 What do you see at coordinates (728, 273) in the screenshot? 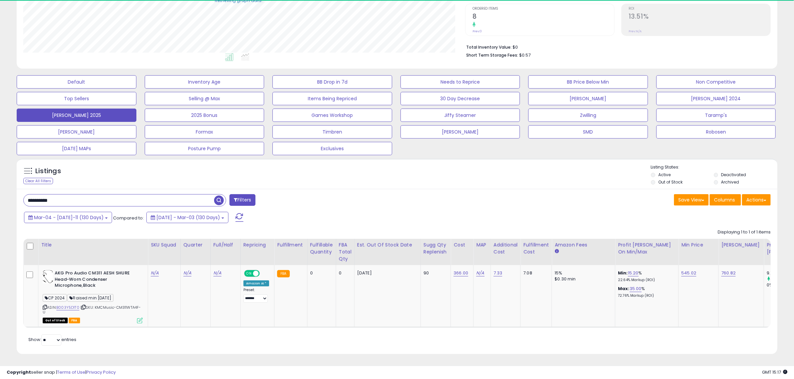
I see `a: 760.82` at bounding box center [728, 273].